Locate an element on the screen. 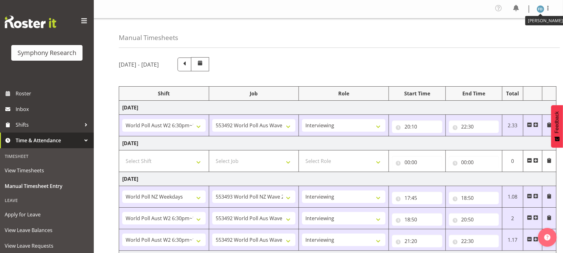 This screenshot has height=253, width=563. td: 2 is located at coordinates (513, 218).